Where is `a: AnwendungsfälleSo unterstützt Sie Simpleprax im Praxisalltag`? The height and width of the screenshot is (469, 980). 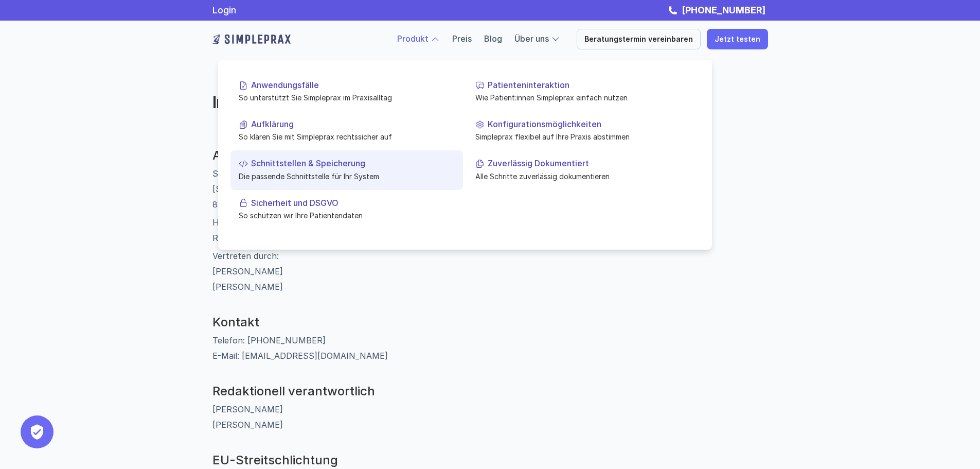 a: AnwendungsfälleSo unterstützt Sie Simpleprax im Praxisalltag is located at coordinates (347, 91).